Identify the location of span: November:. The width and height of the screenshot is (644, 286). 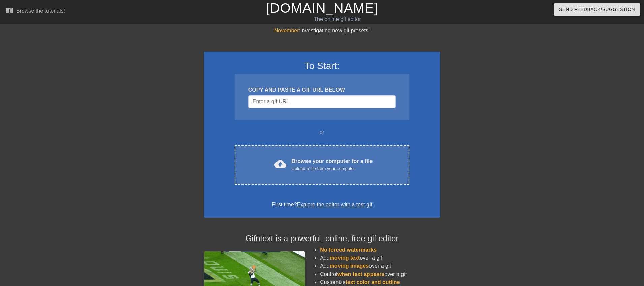
(287, 30).